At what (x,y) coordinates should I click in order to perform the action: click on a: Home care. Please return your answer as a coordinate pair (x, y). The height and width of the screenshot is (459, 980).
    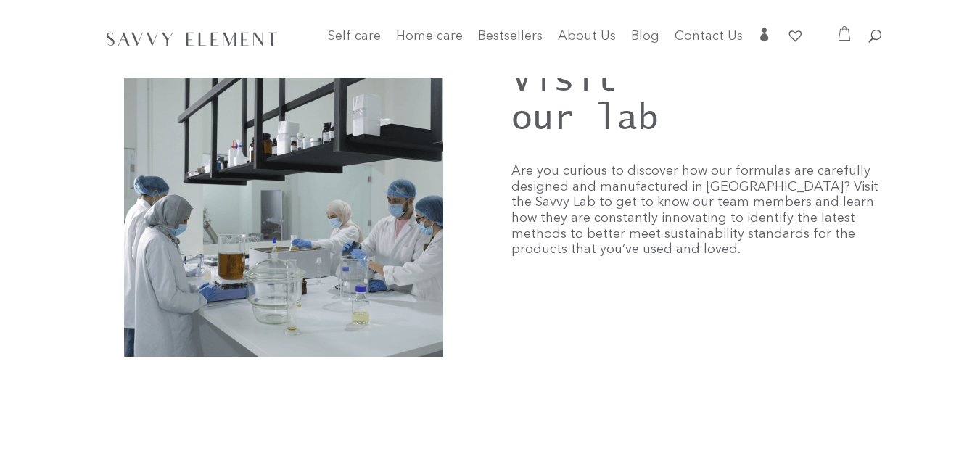
    Looking at the image, I should click on (429, 46).